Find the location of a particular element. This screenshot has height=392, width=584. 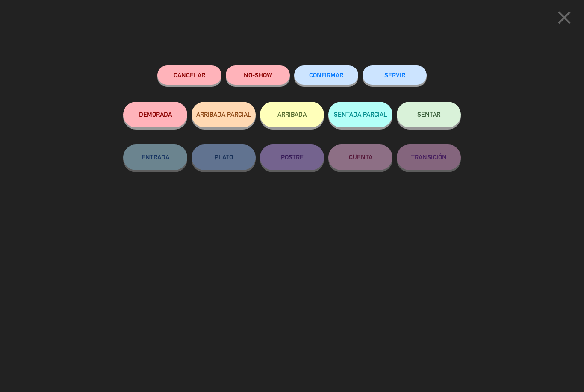

span: SENTAR is located at coordinates (429, 114).